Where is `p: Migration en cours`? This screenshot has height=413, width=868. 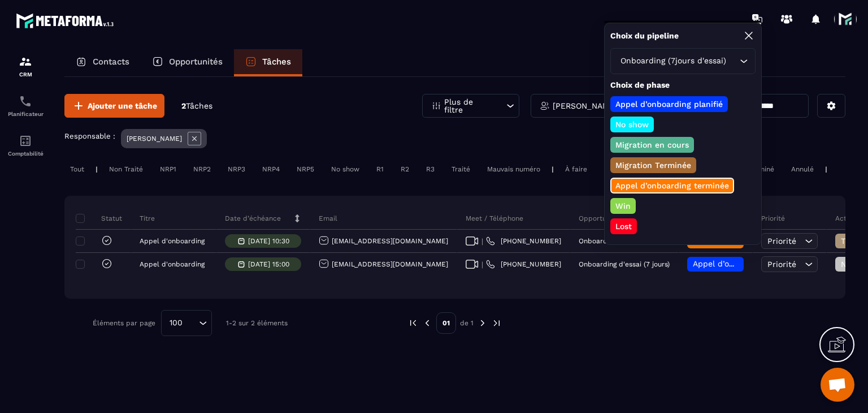
p: Migration en cours is located at coordinates (652, 145).